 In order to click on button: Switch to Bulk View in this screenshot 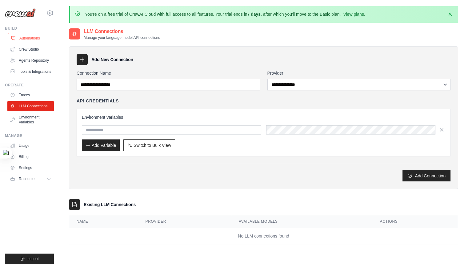, I will do `click(149, 145)`.